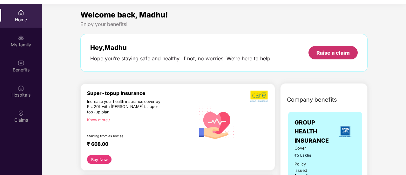  I want to click on div: Enjoy your benefits!, so click(224, 24).